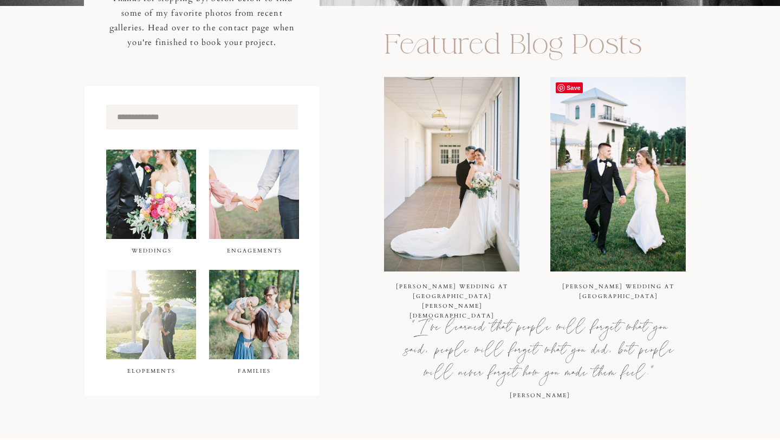 Image resolution: width=780 pixels, height=440 pixels. I want to click on h1: Featured Blog Posts, so click(535, 47).